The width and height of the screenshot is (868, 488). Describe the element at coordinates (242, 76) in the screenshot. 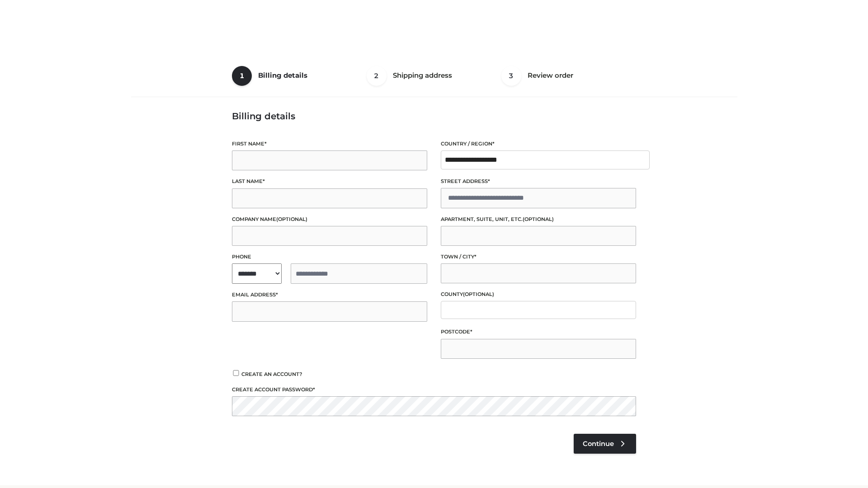

I see `span: 1` at that location.